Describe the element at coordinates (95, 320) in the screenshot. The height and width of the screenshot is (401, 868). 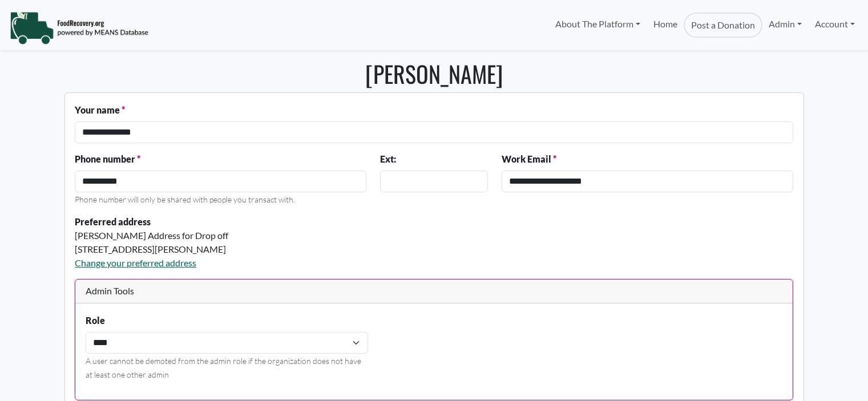
I see `label: Role` at that location.